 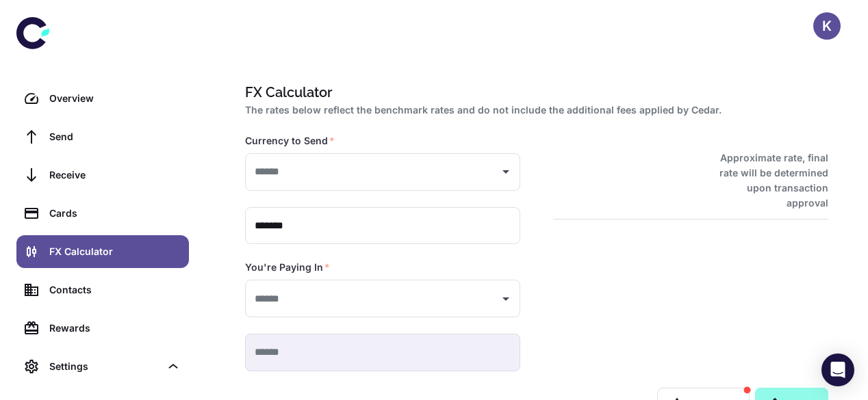 I want to click on h6: Approximate rate, final rate will be determined upon transaction approval, so click(x=766, y=180).